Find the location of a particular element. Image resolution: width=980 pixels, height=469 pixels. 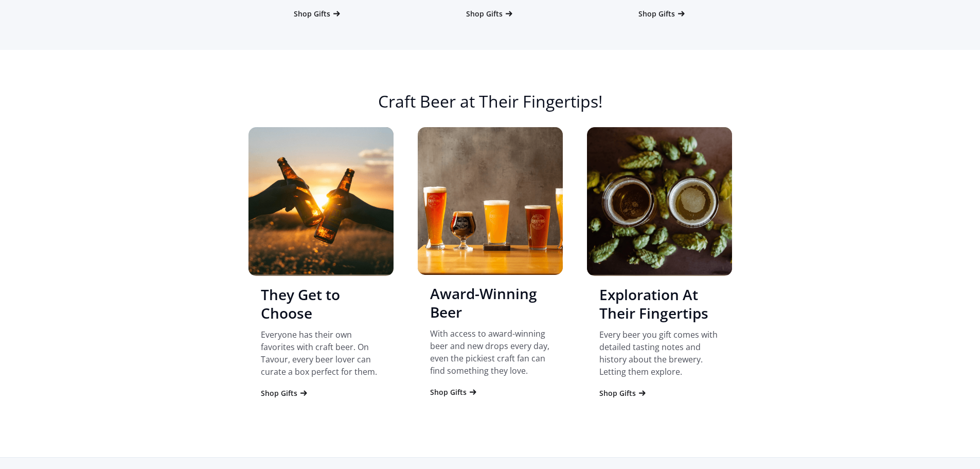

div: carousel is located at coordinates (490, 284).